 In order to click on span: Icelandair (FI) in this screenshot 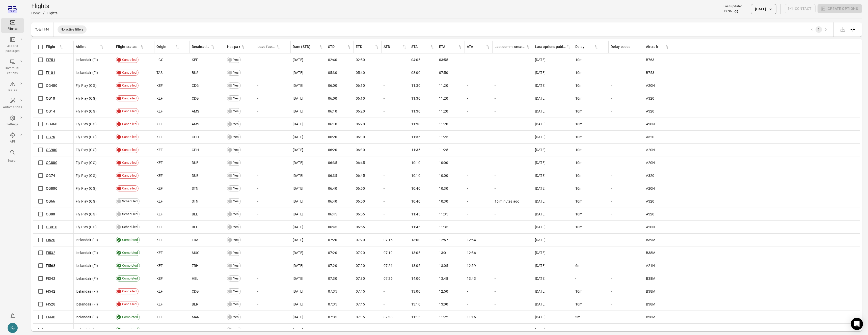, I will do `click(87, 73)`.